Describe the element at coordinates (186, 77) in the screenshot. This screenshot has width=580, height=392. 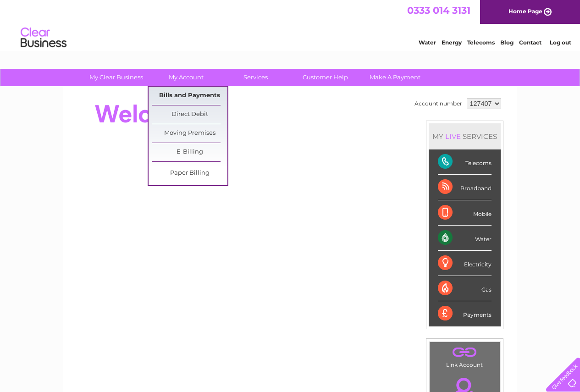
I see `a: My Account` at that location.